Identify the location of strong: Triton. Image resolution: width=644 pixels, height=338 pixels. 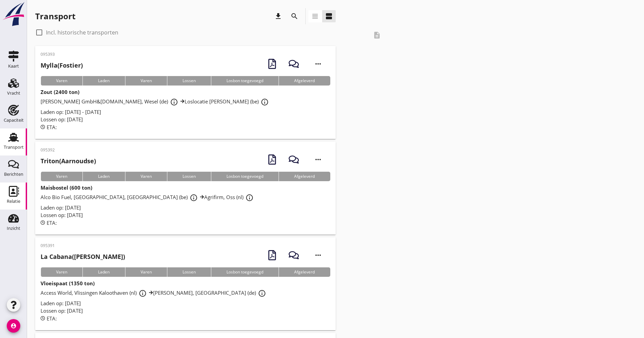
(50, 161).